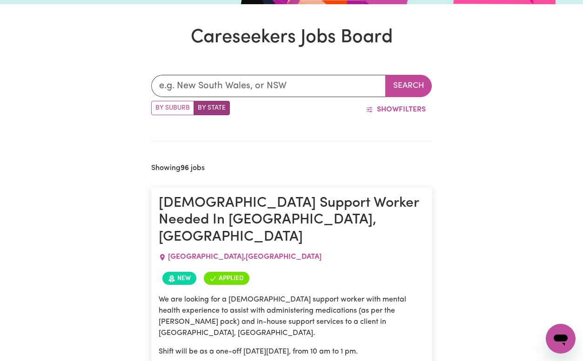  I want to click on b: 96, so click(185, 168).